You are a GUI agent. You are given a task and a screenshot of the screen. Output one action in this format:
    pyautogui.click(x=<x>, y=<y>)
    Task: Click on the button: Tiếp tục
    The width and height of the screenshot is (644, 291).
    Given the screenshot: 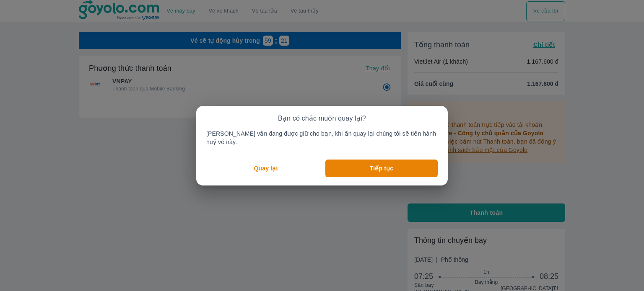 What is the action you would take?
    pyautogui.click(x=382, y=168)
    